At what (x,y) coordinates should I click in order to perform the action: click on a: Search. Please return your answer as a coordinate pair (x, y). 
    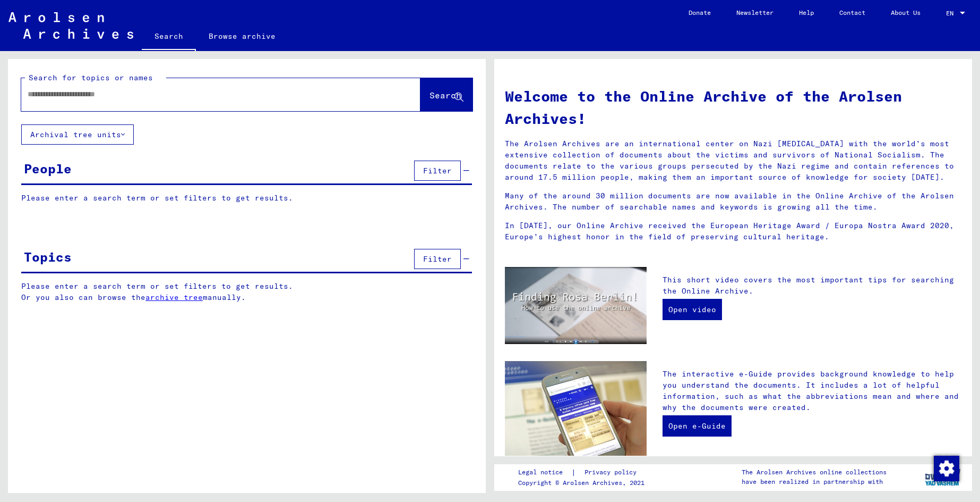
    Looking at the image, I should click on (168, 37).